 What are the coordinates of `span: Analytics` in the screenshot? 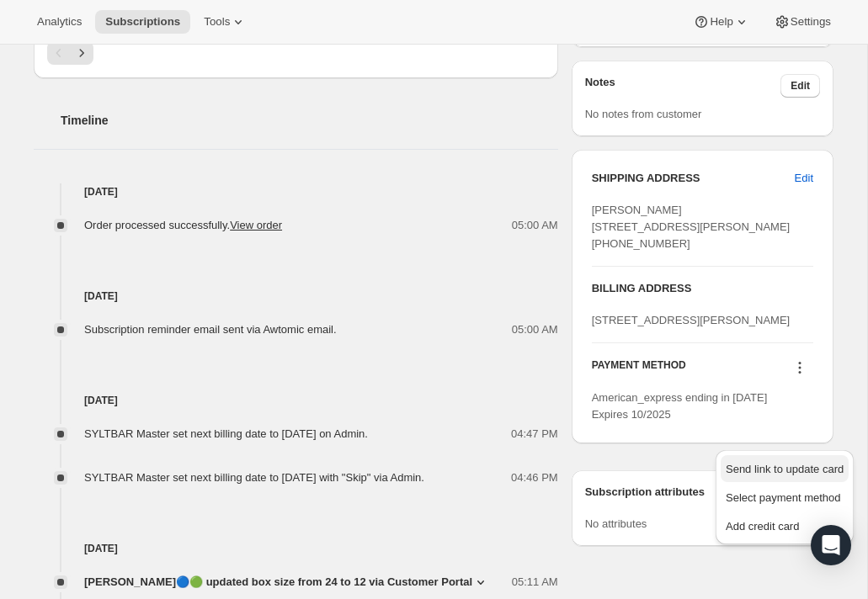 It's located at (59, 22).